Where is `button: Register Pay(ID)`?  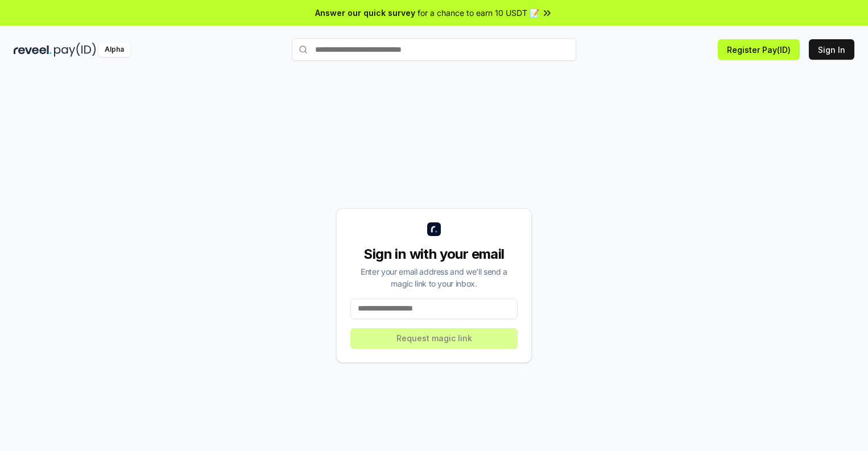
button: Register Pay(ID) is located at coordinates (759, 50).